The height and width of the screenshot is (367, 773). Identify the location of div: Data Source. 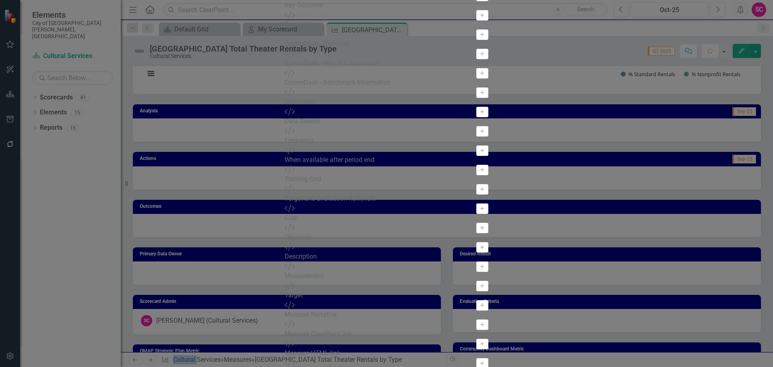
(386, 121).